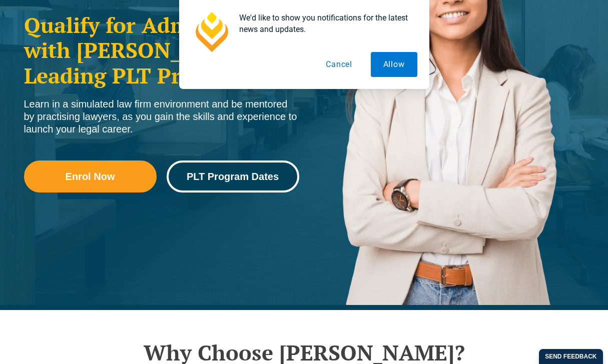 The height and width of the screenshot is (364, 608). What do you see at coordinates (211, 32) in the screenshot?
I see `img: notification icon` at bounding box center [211, 32].